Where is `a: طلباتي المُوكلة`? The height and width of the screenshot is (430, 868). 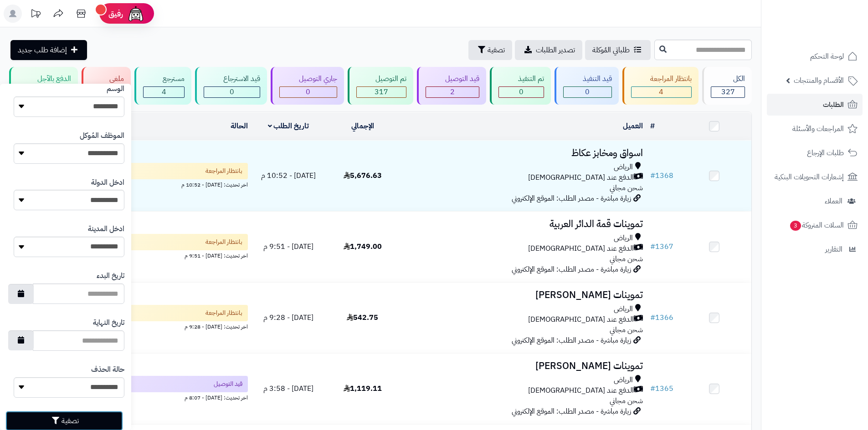
a: طلباتي المُوكلة is located at coordinates (618, 50).